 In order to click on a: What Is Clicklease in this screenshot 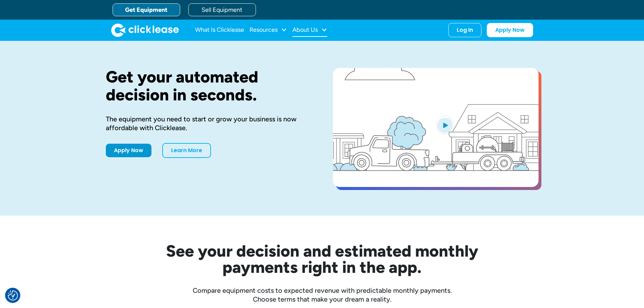, I will do `click(219, 30)`.